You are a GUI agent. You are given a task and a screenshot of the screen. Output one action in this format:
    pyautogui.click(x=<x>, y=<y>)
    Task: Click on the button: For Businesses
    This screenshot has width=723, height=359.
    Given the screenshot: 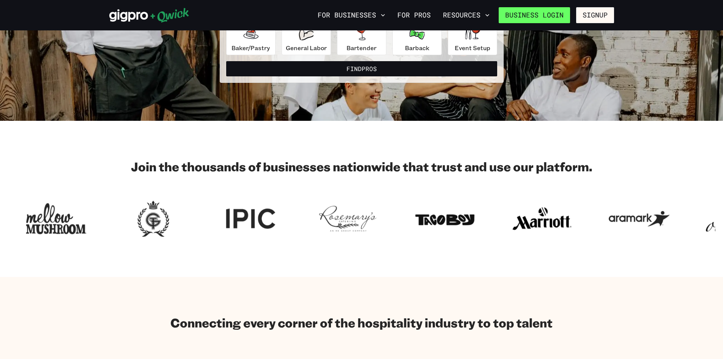 What is the action you would take?
    pyautogui.click(x=351, y=15)
    